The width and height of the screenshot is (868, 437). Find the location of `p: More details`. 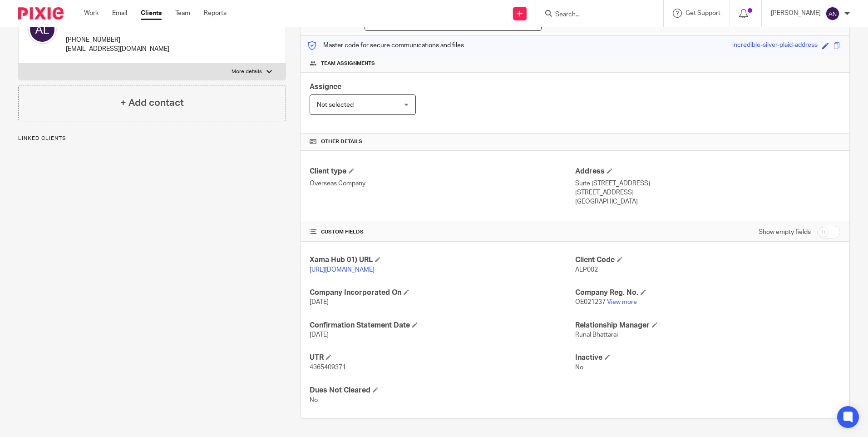

p: More details is located at coordinates (247, 71).